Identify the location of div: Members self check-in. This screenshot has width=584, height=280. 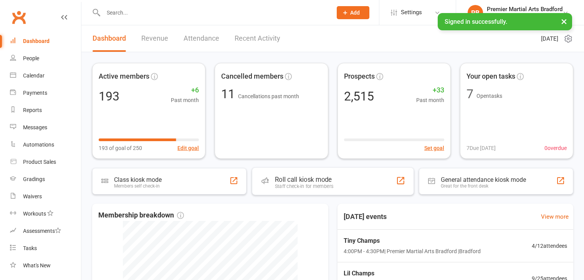
(138, 186).